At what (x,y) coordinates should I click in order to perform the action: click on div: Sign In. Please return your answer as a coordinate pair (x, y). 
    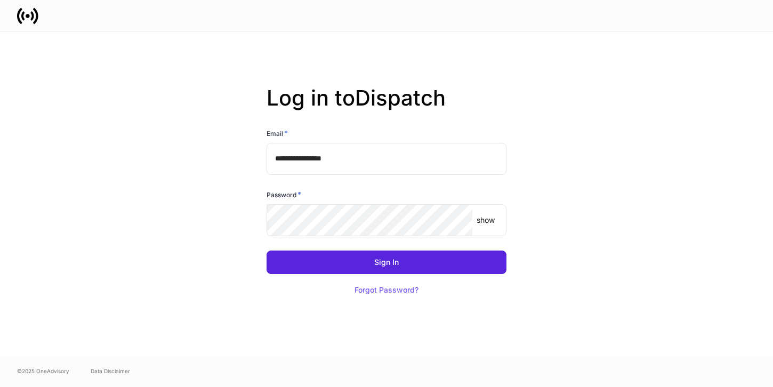
    Looking at the image, I should click on (386, 262).